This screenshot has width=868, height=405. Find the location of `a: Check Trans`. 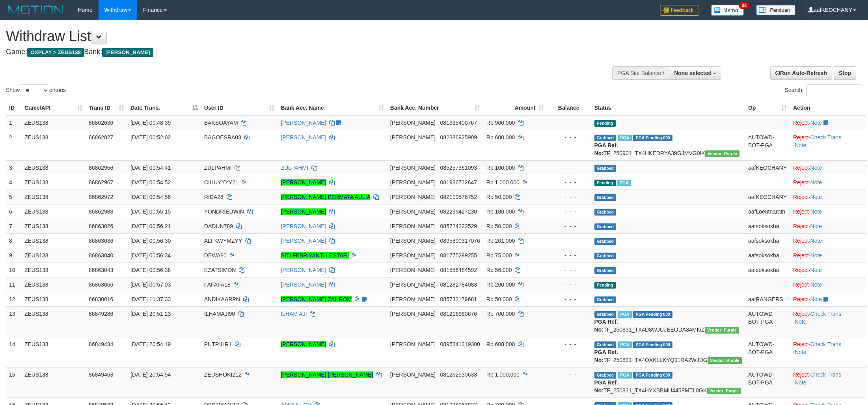

a: Check Trans is located at coordinates (826, 137).